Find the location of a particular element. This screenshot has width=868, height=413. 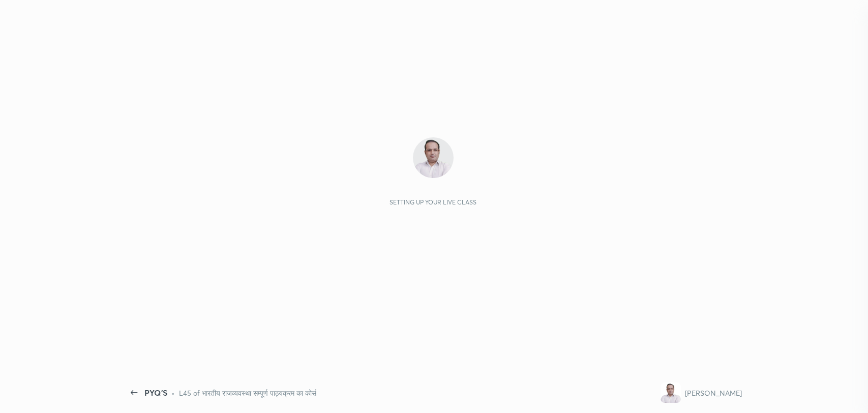

div: L45 of भारतीय राजव्यवस्था सम्पूर्ण पाठ्यक्रम का कोर्स is located at coordinates (247, 392).